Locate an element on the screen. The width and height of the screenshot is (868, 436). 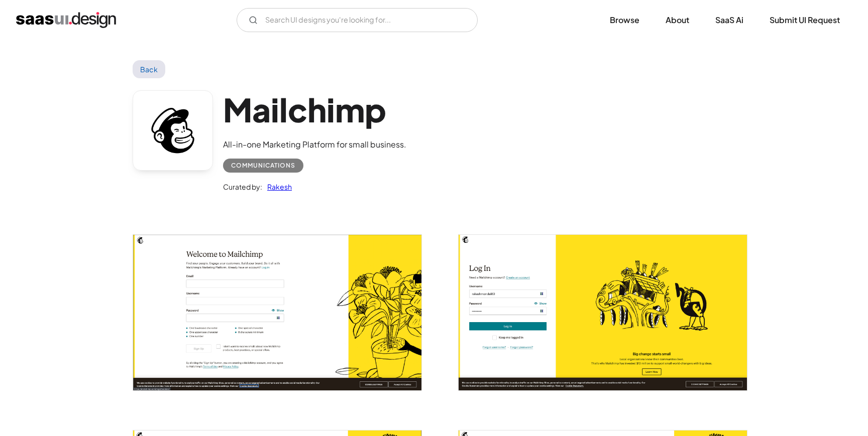
a: Browse is located at coordinates (624, 20).